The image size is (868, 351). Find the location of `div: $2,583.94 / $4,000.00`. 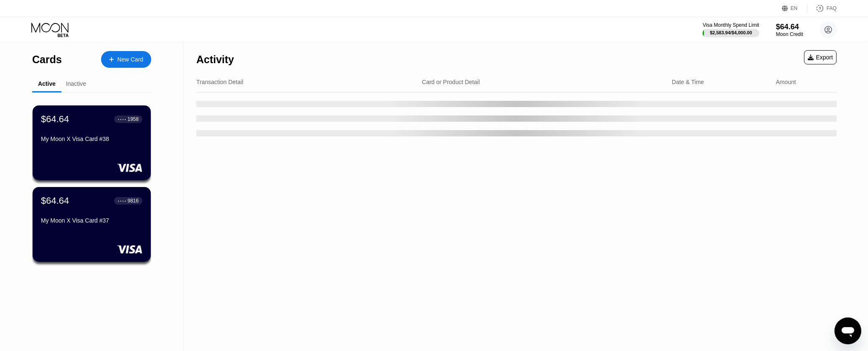

div: $2,583.94 / $4,000.00 is located at coordinates (731, 33).